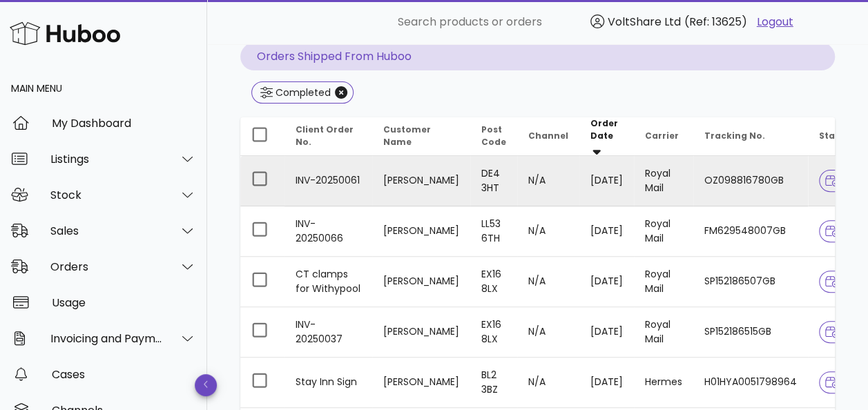 This screenshot has width=868, height=410. Describe the element at coordinates (645, 21) in the screenshot. I see `span: VoltShare Ltd` at that location.